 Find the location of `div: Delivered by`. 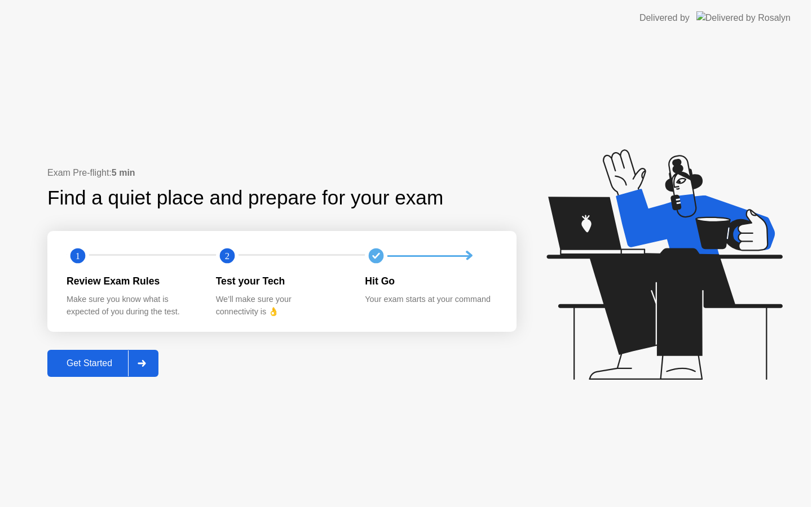

div: Delivered by is located at coordinates (664, 18).